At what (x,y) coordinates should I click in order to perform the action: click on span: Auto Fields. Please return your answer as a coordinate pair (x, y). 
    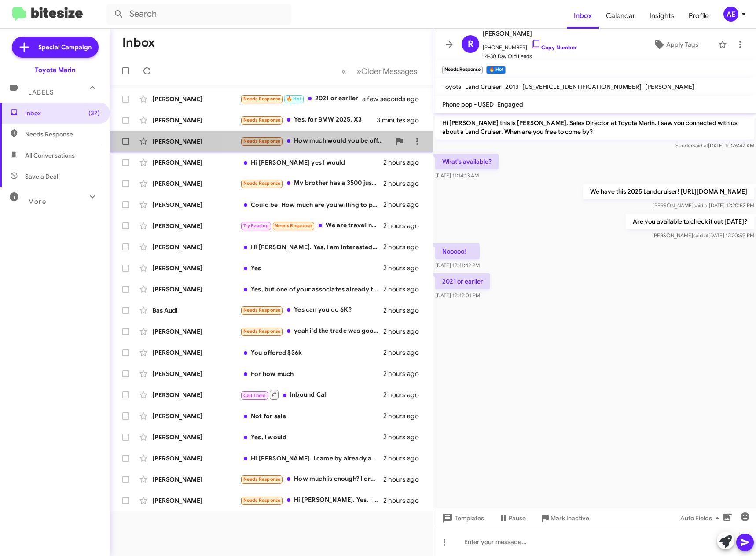
    Looking at the image, I should click on (701, 518).